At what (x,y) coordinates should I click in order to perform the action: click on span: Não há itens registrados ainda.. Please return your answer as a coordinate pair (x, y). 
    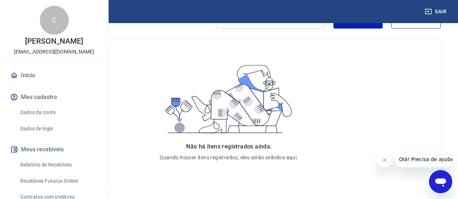
    Looking at the image, I should click on (229, 147).